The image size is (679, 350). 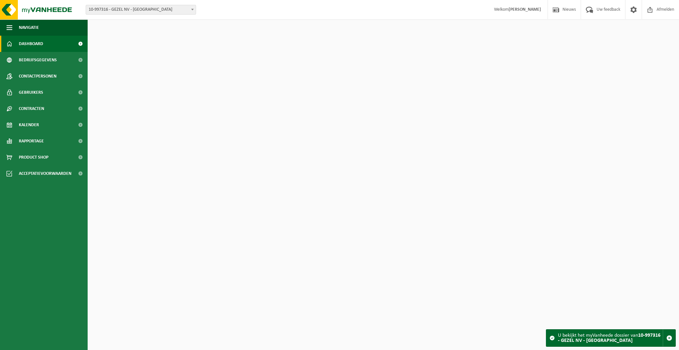 What do you see at coordinates (610, 338) in the screenshot?
I see `div: U bekijkt het myVanheede dossier van` at bounding box center [610, 338].